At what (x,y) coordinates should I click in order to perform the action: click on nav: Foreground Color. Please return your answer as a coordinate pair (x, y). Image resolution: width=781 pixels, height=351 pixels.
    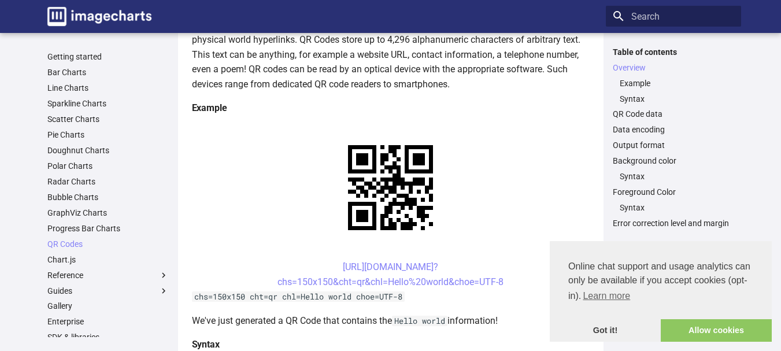
    Looking at the image, I should click on (674, 208).